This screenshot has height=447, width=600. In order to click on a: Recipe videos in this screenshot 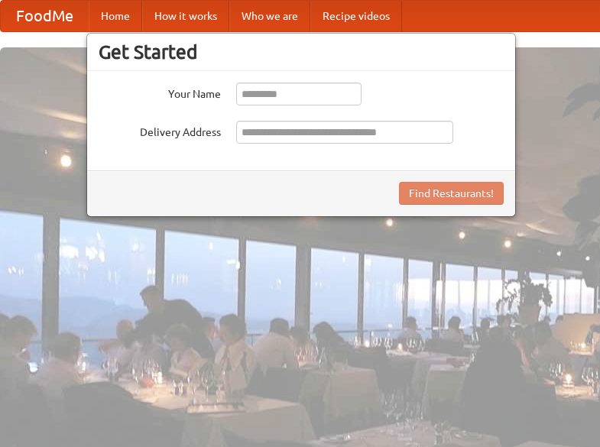, I will do `click(356, 16)`.